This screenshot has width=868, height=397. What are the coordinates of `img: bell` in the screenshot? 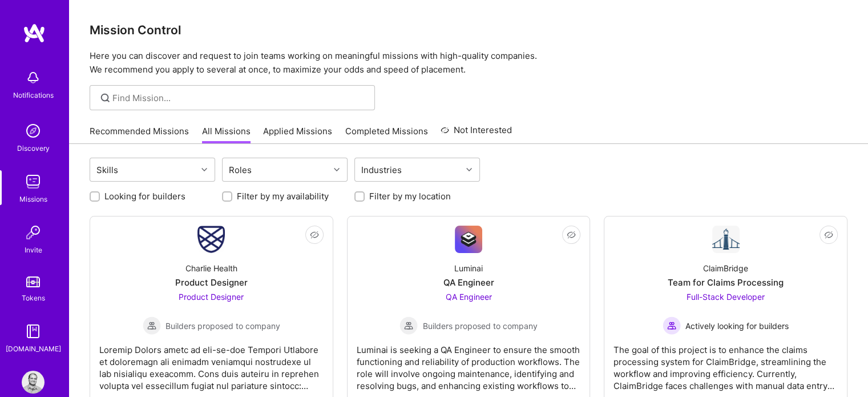 It's located at (33, 77).